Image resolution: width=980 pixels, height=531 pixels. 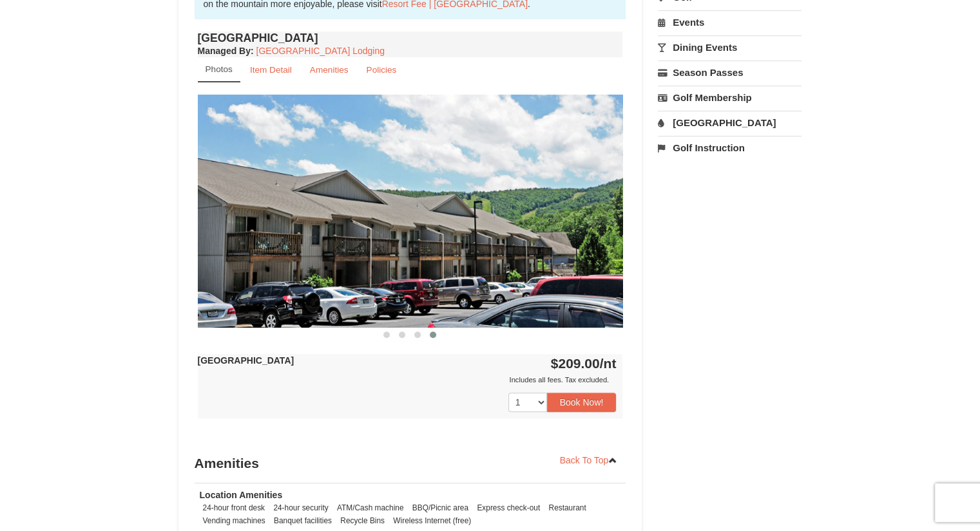 I want to click on li: Restaurant, so click(x=567, y=508).